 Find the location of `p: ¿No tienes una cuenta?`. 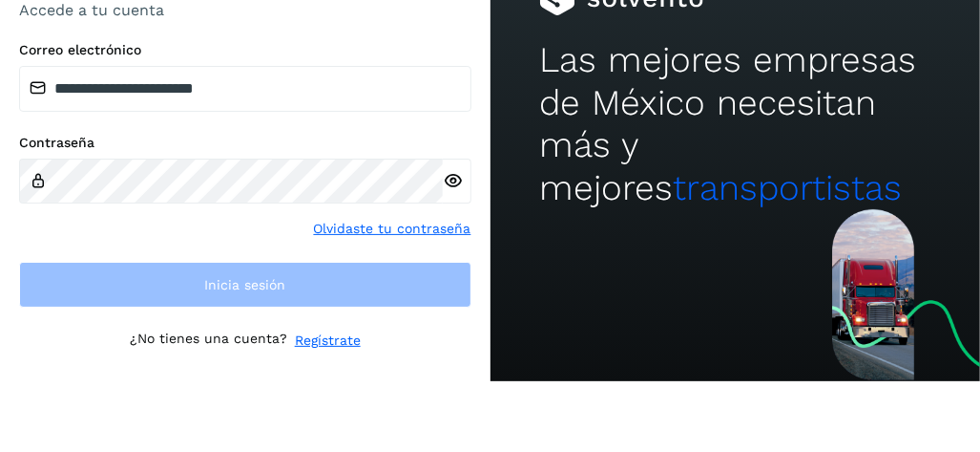

p: ¿No tienes una cuenta? is located at coordinates (208, 340).